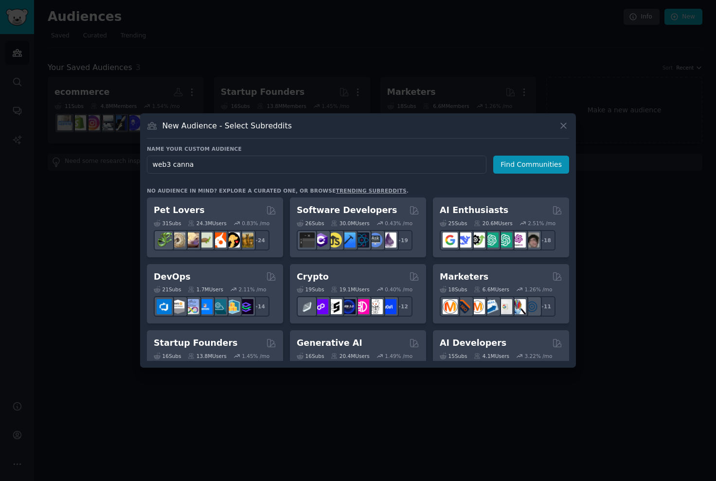 This screenshot has height=481, width=716. Describe the element at coordinates (179, 210) in the screenshot. I see `h2: Pet Lovers` at that location.